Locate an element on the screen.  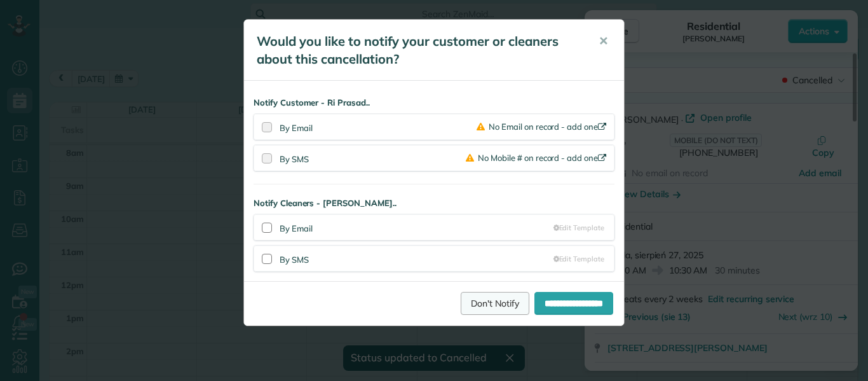
a: Don't Notify is located at coordinates (495, 303).